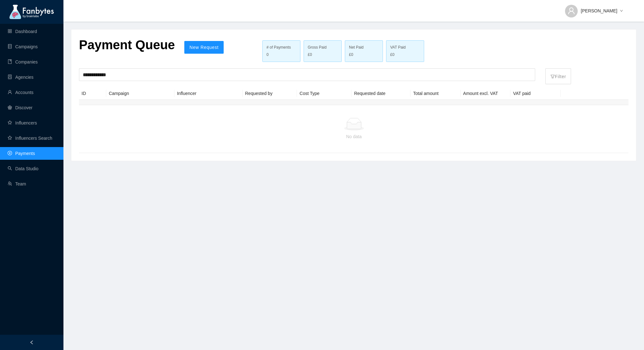 The image size is (644, 350). What do you see at coordinates (553, 76) in the screenshot?
I see `span: filter` at bounding box center [553, 76].